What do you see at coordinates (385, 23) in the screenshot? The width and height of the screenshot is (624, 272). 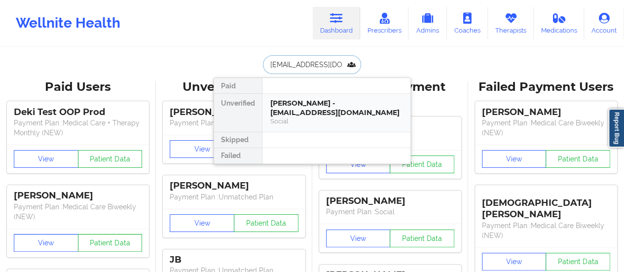 I see `a: Prescribers` at bounding box center [385, 23].